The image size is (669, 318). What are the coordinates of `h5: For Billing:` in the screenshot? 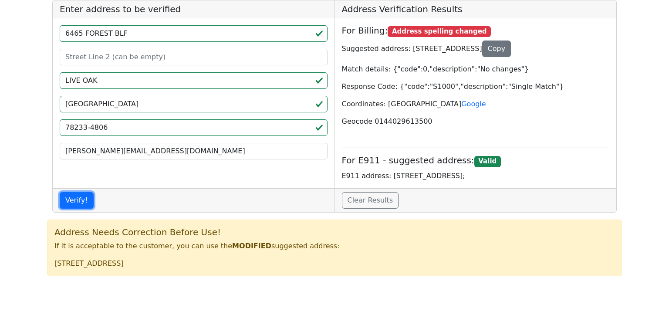 It's located at (475, 31).